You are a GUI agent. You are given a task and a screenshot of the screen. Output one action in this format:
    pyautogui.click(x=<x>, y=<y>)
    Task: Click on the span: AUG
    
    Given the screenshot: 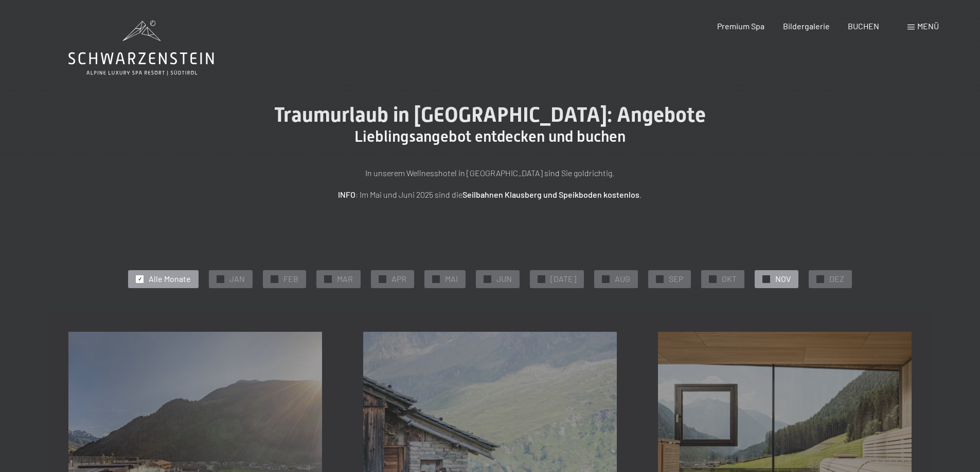 What is the action you would take?
    pyautogui.click(x=622, y=279)
    